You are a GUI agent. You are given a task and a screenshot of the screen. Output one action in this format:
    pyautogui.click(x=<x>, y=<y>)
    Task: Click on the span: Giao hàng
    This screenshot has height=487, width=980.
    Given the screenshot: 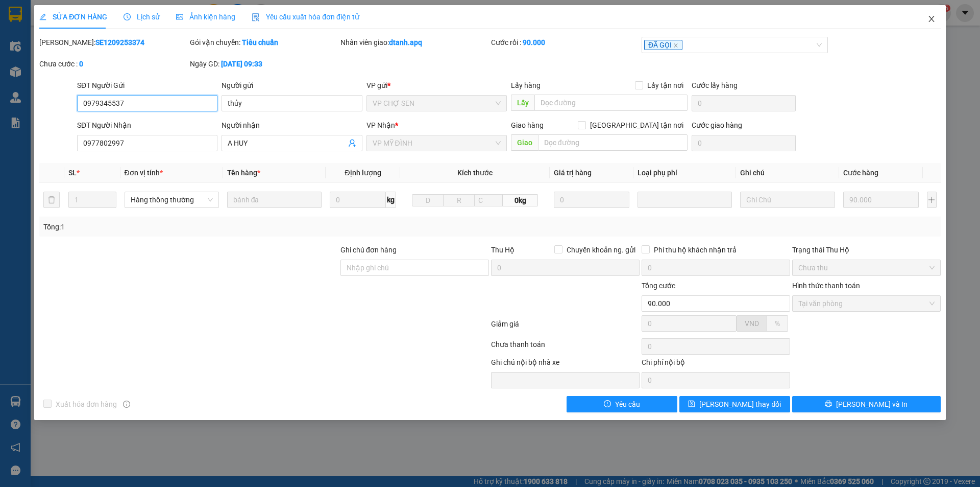 What is the action you would take?
    pyautogui.click(x=527, y=125)
    